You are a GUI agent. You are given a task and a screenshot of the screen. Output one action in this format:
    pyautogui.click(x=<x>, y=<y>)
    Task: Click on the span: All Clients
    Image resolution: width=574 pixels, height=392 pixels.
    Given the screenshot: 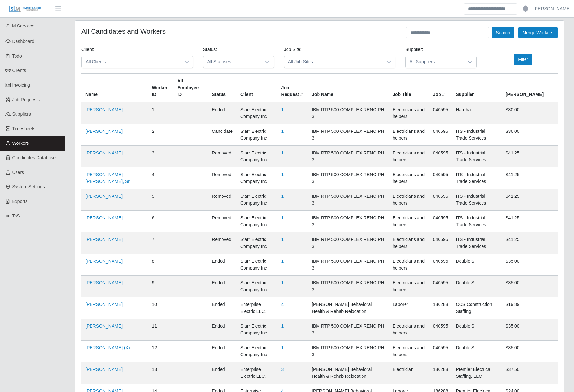 What is the action you would take?
    pyautogui.click(x=131, y=62)
    